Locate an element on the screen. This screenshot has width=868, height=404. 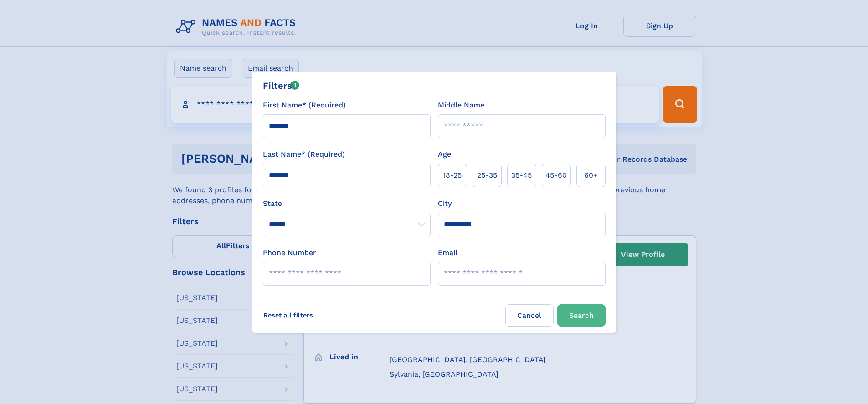
span: 35‑45 is located at coordinates (521, 176).